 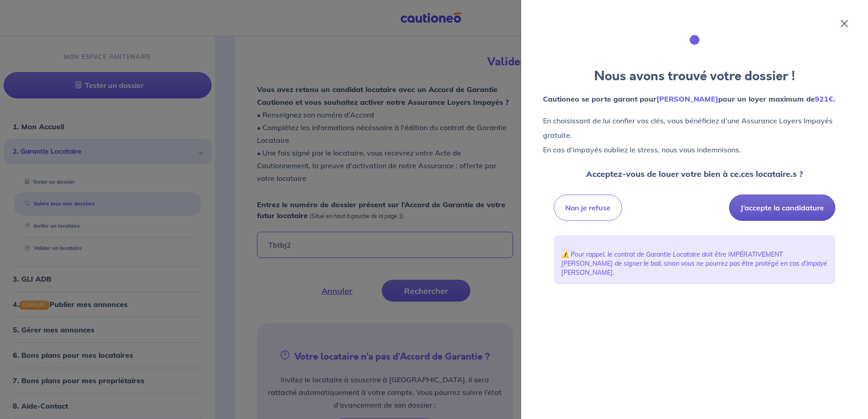 I want to click on button: Non je refuse, so click(x=588, y=207).